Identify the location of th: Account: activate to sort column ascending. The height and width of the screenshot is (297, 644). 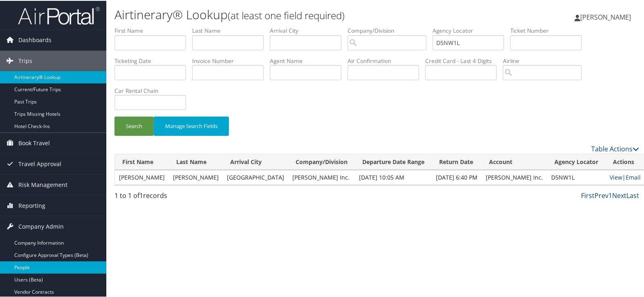
(514, 161).